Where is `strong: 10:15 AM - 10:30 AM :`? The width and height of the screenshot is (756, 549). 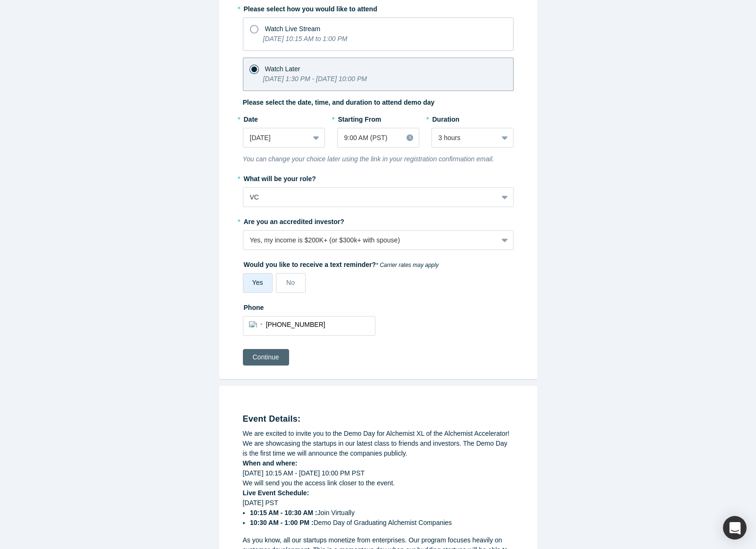
strong: 10:15 AM - 10:30 AM : is located at coordinates (284, 513).